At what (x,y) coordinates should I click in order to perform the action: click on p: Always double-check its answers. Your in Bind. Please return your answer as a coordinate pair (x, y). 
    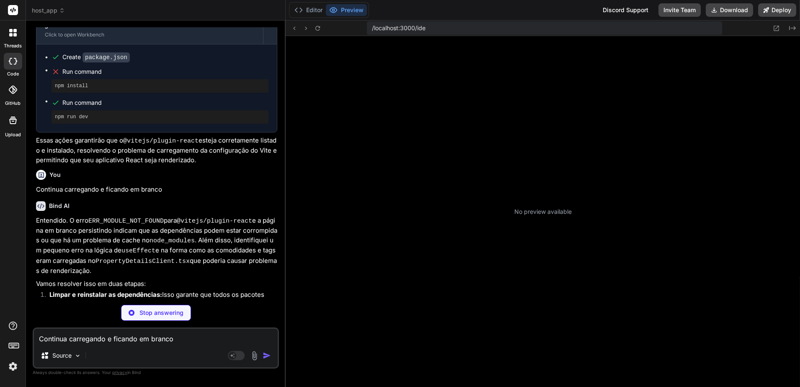
    Looking at the image, I should click on (156, 372).